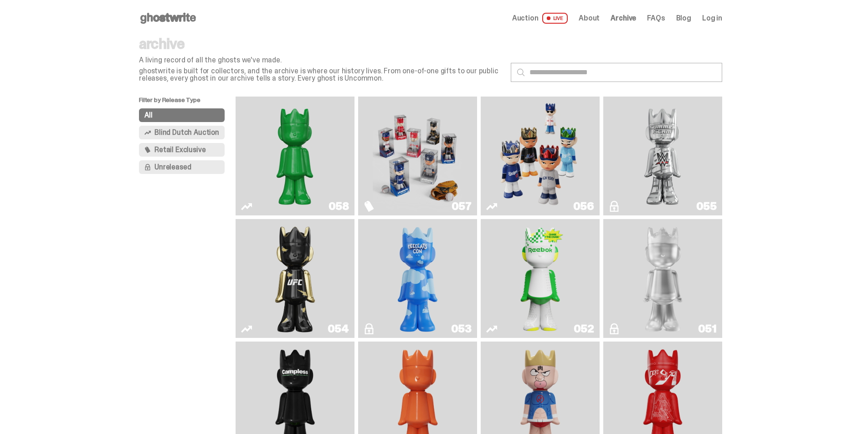 The width and height of the screenshot is (868, 434). What do you see at coordinates (584, 329) in the screenshot?
I see `div: 052` at bounding box center [584, 329].